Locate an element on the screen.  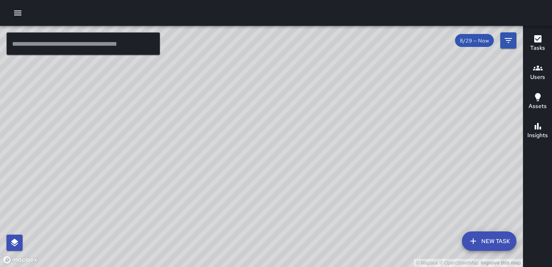
h6: Assets is located at coordinates (537, 106).